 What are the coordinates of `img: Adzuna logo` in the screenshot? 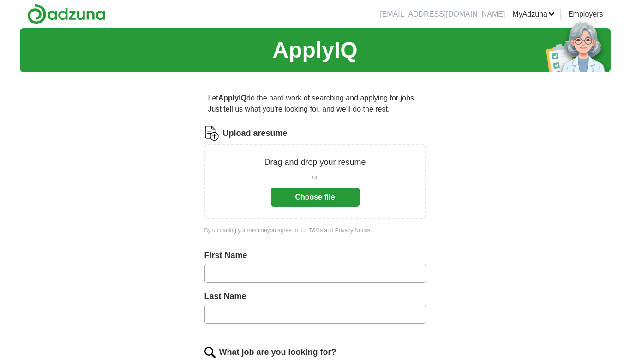 It's located at (67, 14).